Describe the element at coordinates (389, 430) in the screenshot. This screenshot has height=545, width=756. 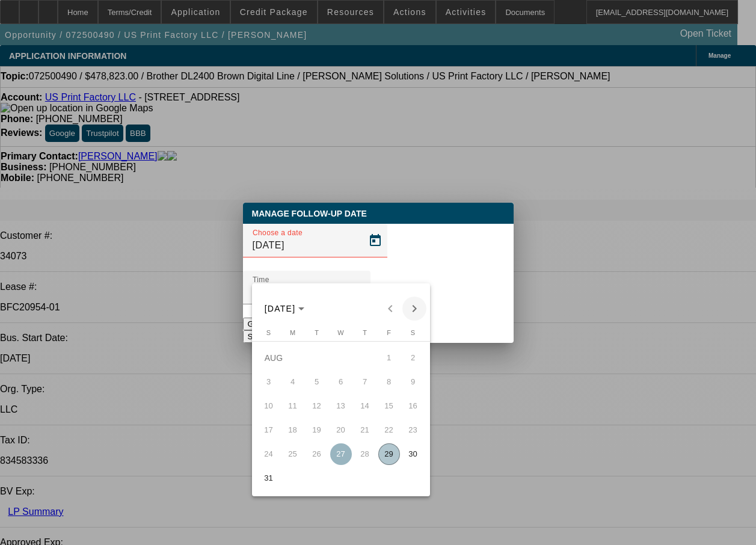
I see `button: August 22, 2025` at that location.